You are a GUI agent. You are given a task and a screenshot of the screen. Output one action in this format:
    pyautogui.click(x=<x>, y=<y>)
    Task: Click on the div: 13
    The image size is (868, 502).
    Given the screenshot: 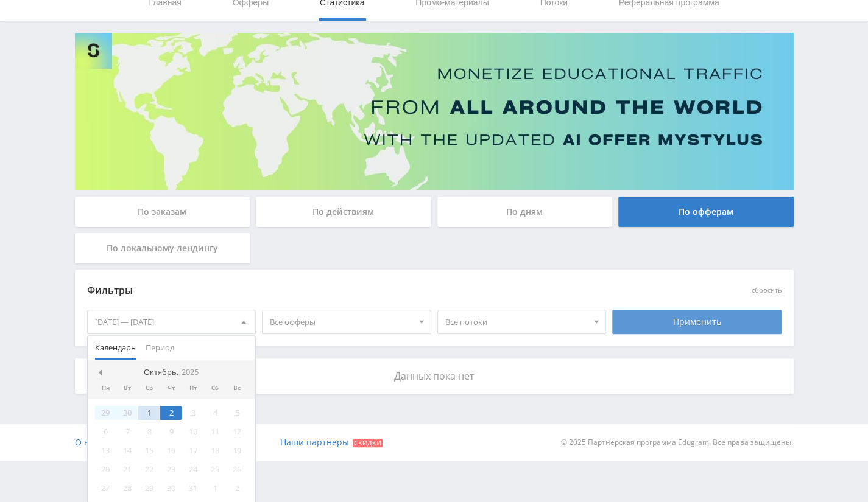 What is the action you would take?
    pyautogui.click(x=106, y=450)
    